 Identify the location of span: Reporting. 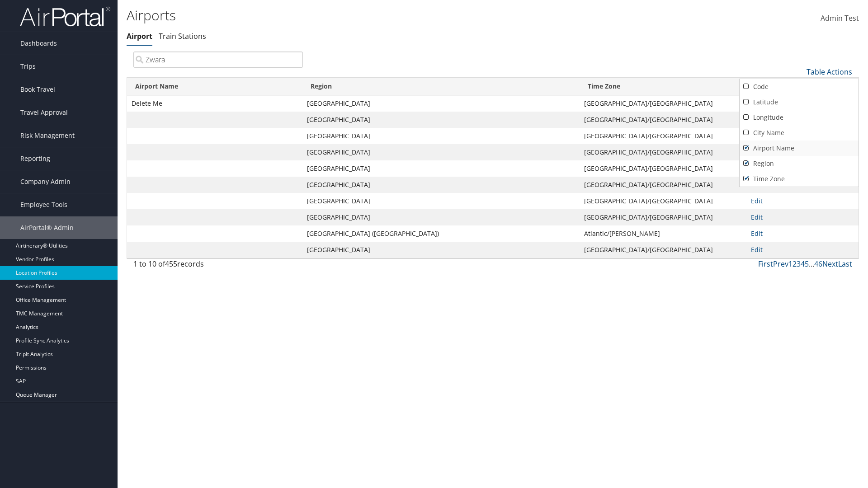
(35, 159).